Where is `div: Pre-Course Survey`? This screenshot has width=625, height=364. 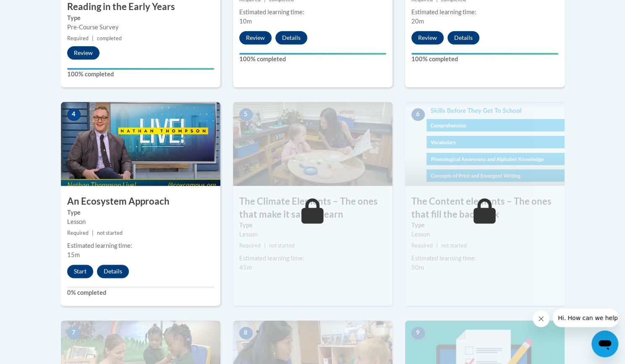
div: Pre-Course Survey is located at coordinates (140, 27).